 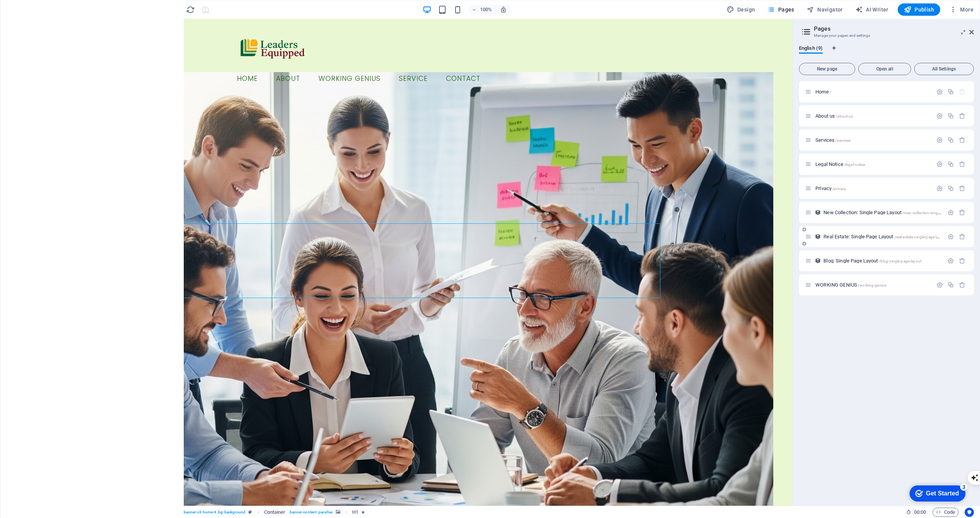 What do you see at coordinates (885, 69) in the screenshot?
I see `span: Open all` at bounding box center [885, 69].